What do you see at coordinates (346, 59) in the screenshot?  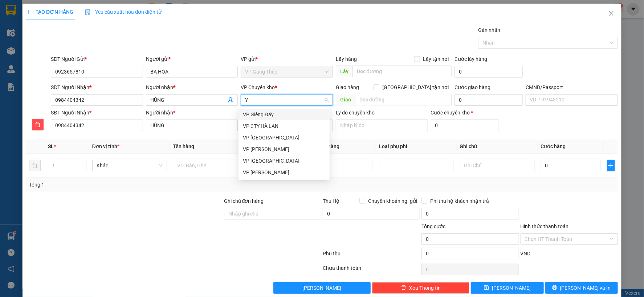 I see `span: Lấy hàng` at bounding box center [346, 59].